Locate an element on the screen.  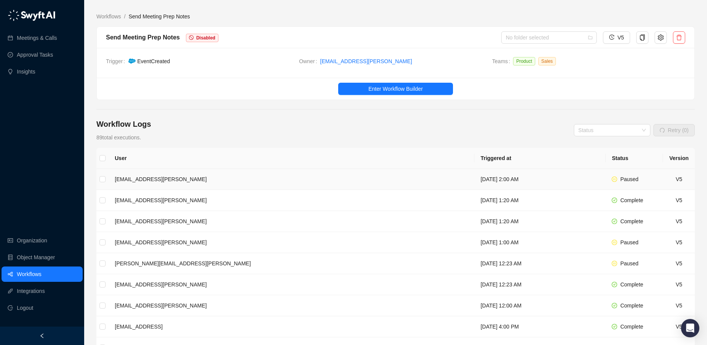
button: Enter Workflow Builder is located at coordinates (395, 89).